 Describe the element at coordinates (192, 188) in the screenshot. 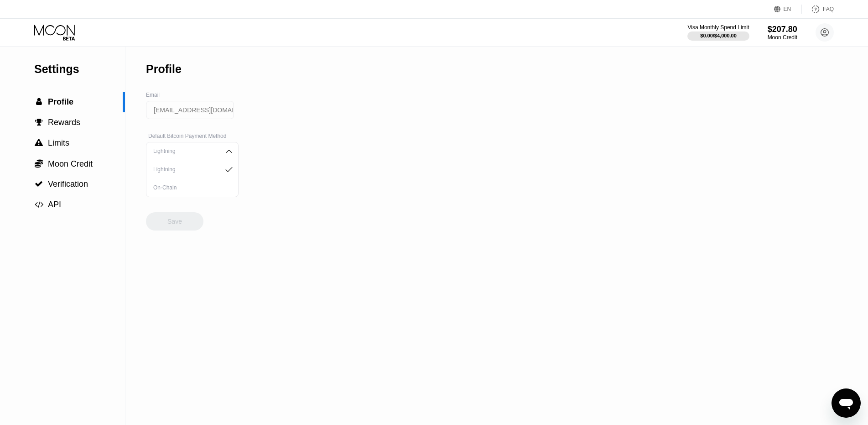

I see `div: On-Chain` at that location.